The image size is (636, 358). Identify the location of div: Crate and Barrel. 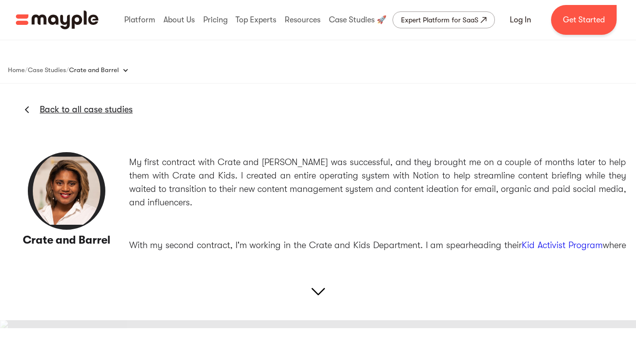
(94, 70).